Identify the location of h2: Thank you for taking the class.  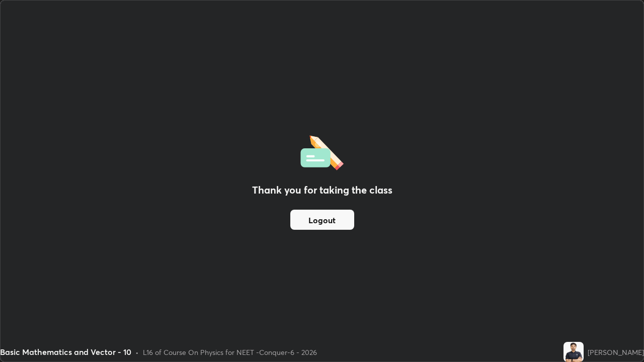
(322, 190).